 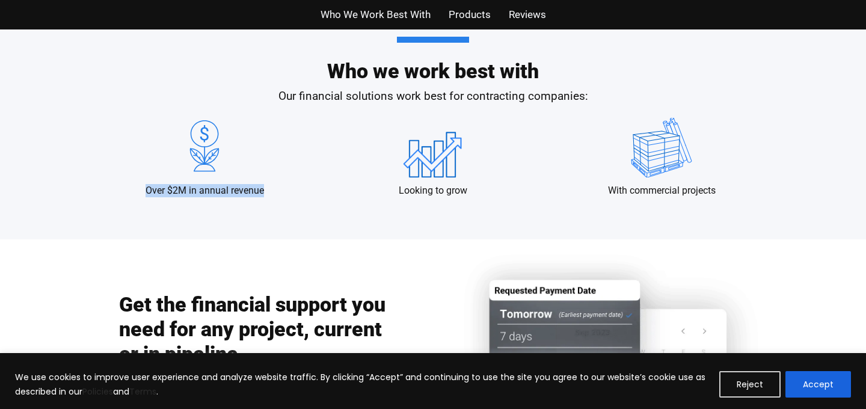 What do you see at coordinates (433, 96) in the screenshot?
I see `p: Our financial solutions work best for contracting companies:` at bounding box center [433, 96].